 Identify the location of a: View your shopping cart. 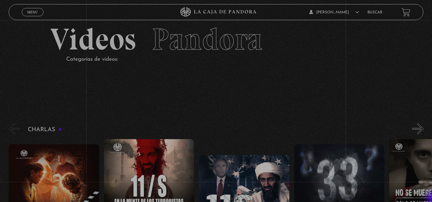
(405, 12).